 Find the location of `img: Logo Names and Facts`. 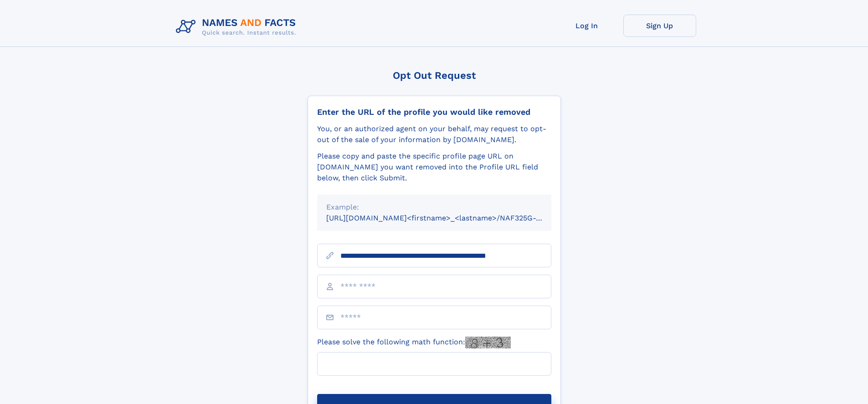

img: Logo Names and Facts is located at coordinates (238, 27).